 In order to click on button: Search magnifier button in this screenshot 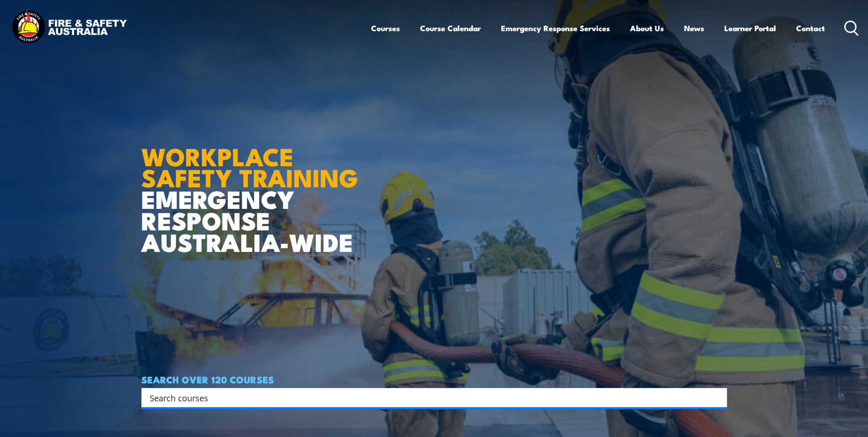, I will do `click(717, 397)`.